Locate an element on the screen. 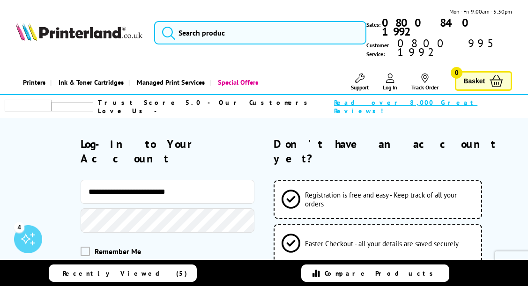 This screenshot has width=528, height=286. h2: Don't have an account yet? is located at coordinates (389, 151).